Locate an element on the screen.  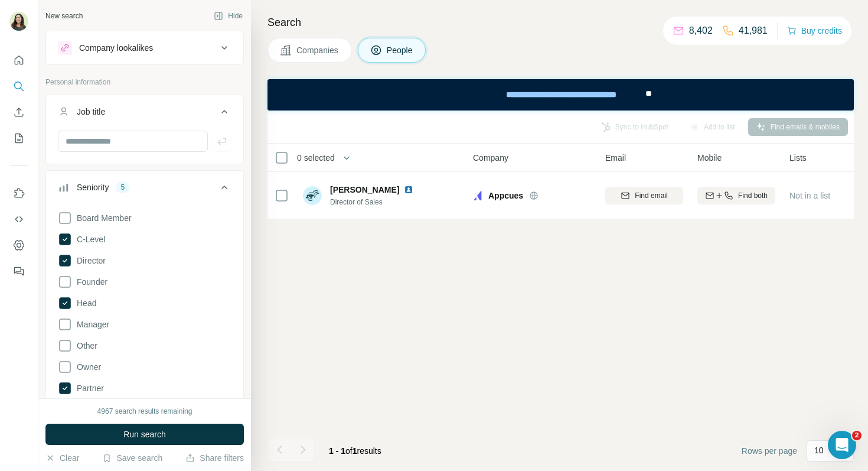
button: Buy credits is located at coordinates (814, 31).